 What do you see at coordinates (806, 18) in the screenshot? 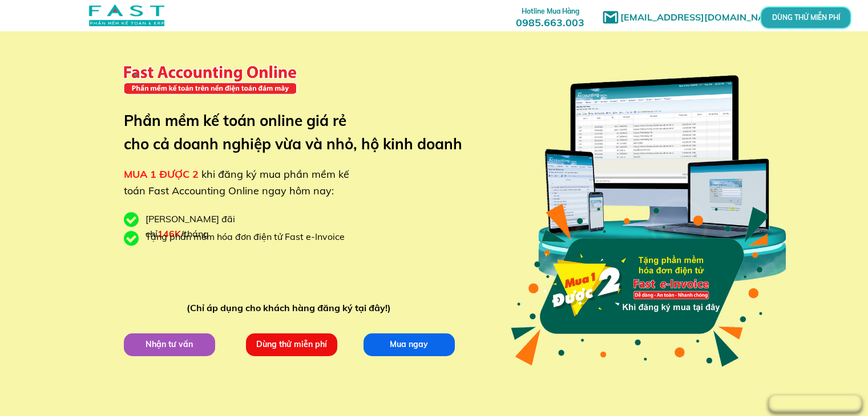
I see `p: DÙNG THỬ MIỄN PHÍ` at bounding box center [806, 18].